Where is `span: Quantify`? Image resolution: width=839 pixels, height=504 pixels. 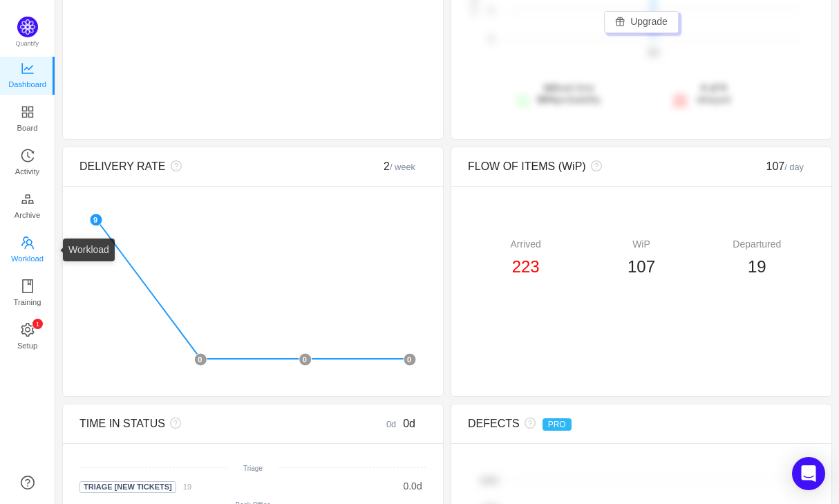
span: Quantify is located at coordinates (28, 44).